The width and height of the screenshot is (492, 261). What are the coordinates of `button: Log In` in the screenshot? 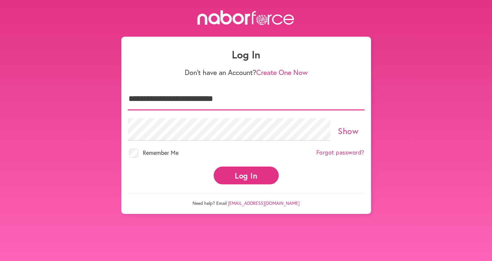 It's located at (246, 175).